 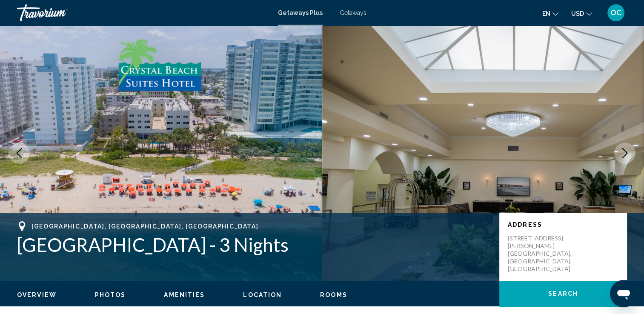 What do you see at coordinates (262, 295) in the screenshot?
I see `span: Location` at bounding box center [262, 295].